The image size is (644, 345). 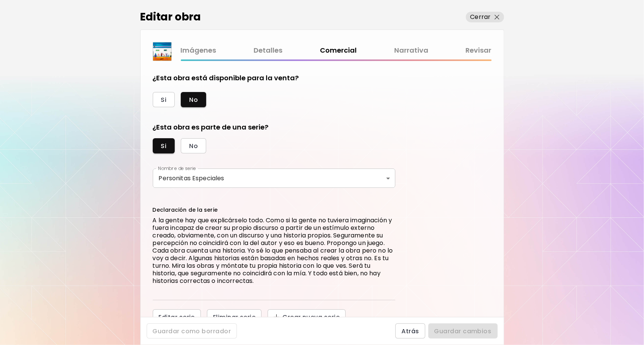 I want to click on h5: ¿Esta obra está disponible para la venta?, so click(x=226, y=78).